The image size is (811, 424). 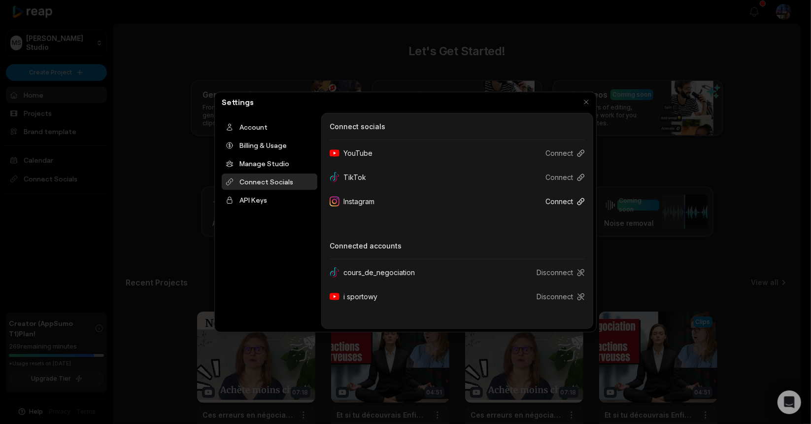 I want to click on div: i sportowy, so click(x=357, y=296).